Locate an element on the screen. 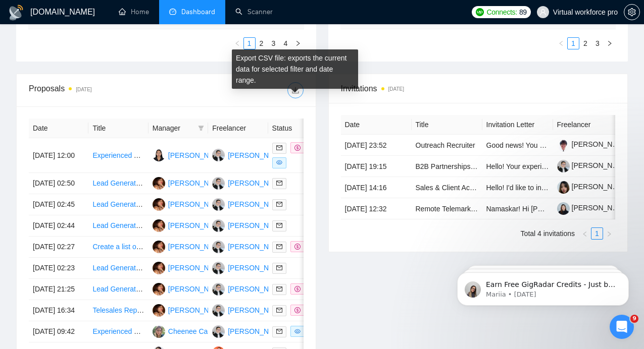  span: Connects: is located at coordinates (502, 12).